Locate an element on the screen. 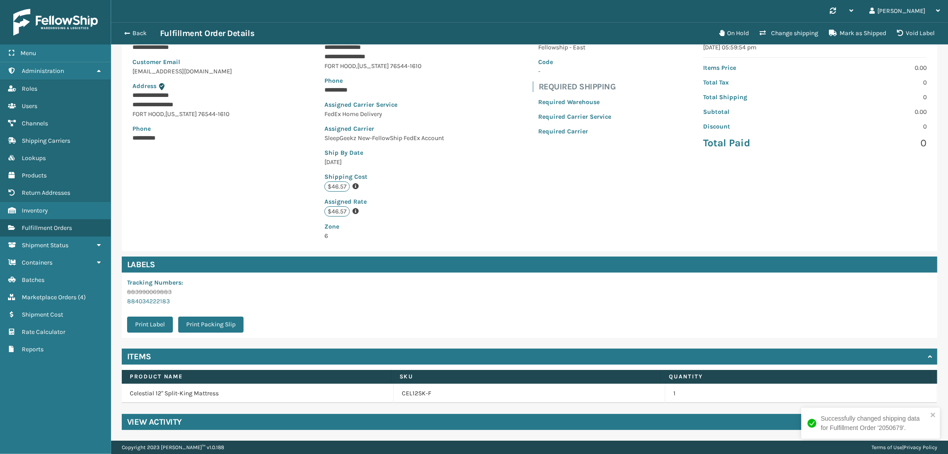  a: CEL12SK-F is located at coordinates (416, 393).